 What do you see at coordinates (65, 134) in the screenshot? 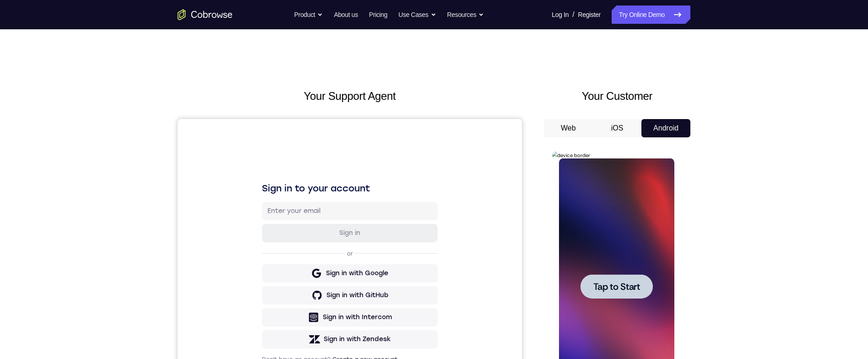
I see `button: Tap to Start` at bounding box center [65, 134].